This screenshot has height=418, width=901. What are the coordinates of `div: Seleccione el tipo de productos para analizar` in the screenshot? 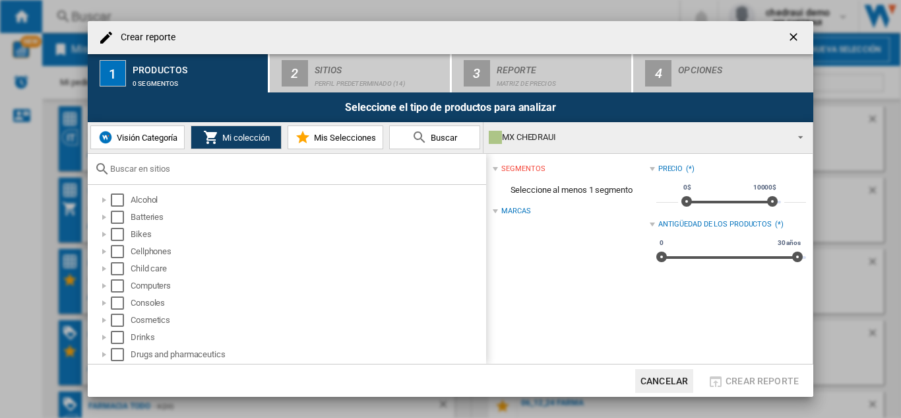 It's located at (451, 107).